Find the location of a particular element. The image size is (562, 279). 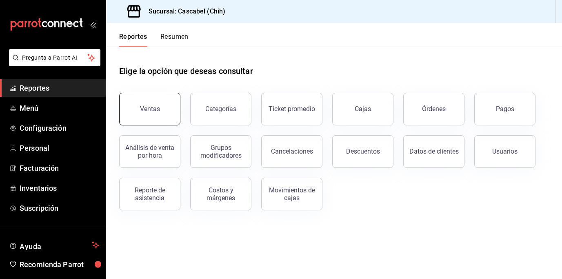

span: Menú is located at coordinates (59, 108).